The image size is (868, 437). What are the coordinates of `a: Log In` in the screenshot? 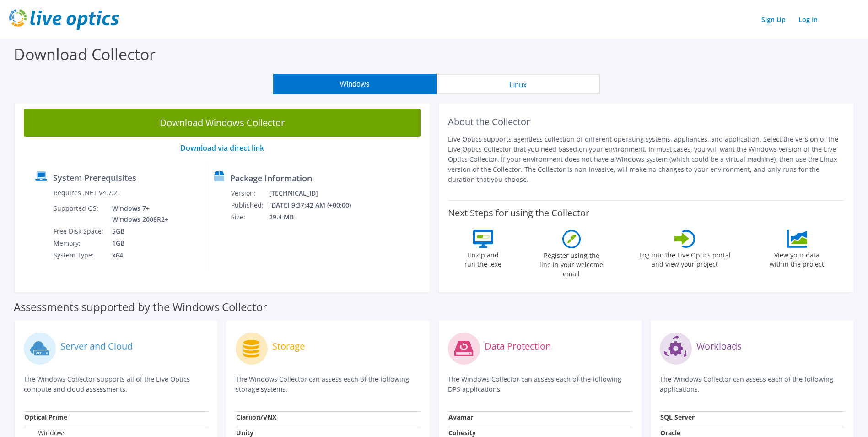 It's located at (808, 19).